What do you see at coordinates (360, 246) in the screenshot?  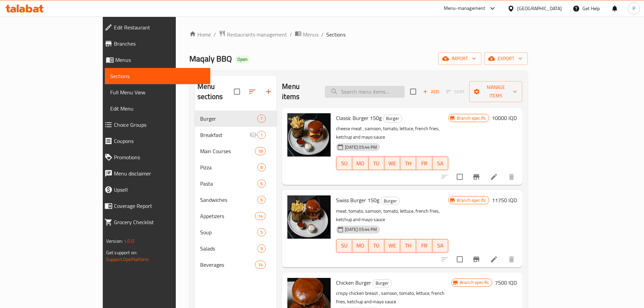 I see `button: MO` at bounding box center [360, 246].